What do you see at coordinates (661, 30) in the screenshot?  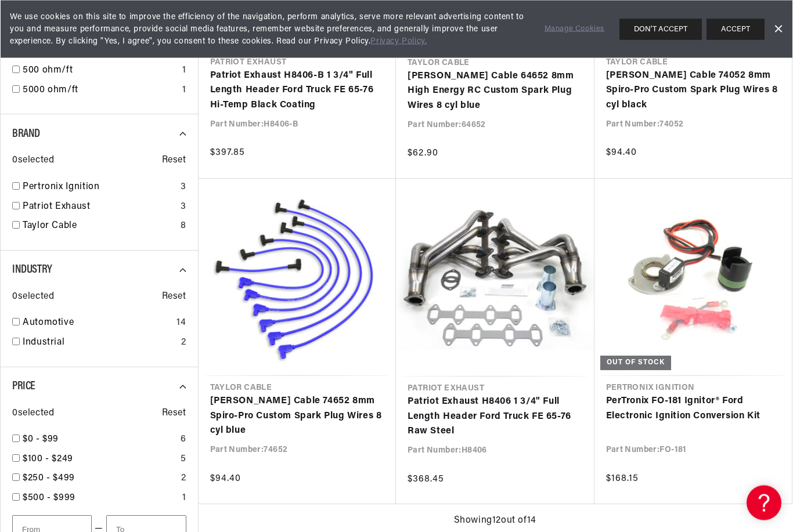 I see `button: DON'T ACCEPT` at bounding box center [661, 30].